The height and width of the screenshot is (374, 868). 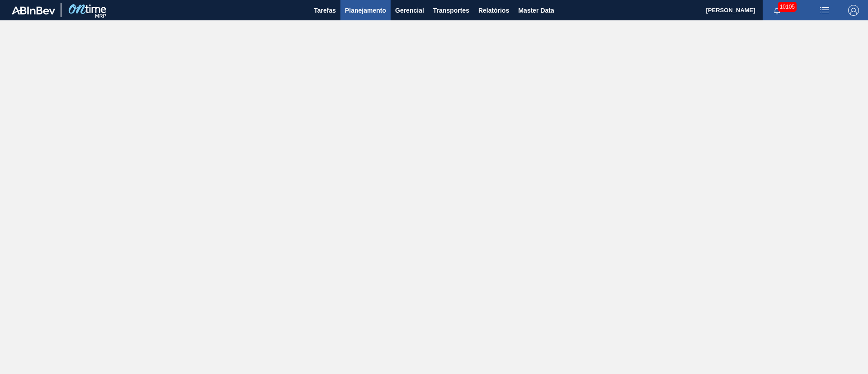 What do you see at coordinates (788, 7) in the screenshot?
I see `span: 10105` at bounding box center [788, 7].